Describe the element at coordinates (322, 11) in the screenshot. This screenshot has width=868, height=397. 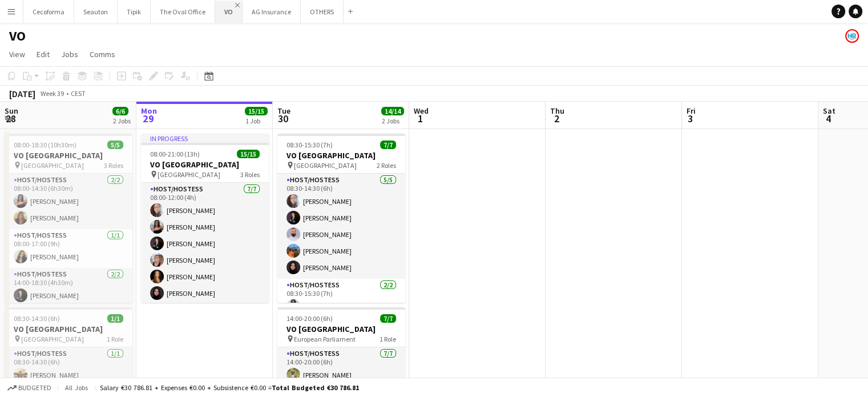
I see `button: OTHERS` at that location.